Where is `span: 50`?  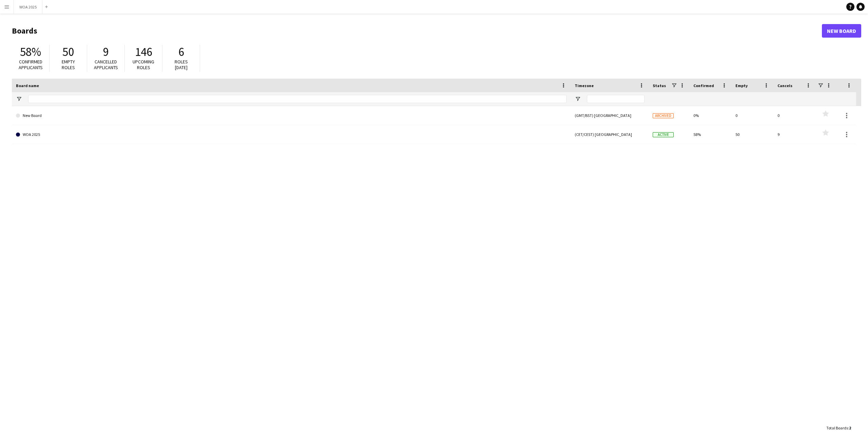
span: 50 is located at coordinates (68, 52).